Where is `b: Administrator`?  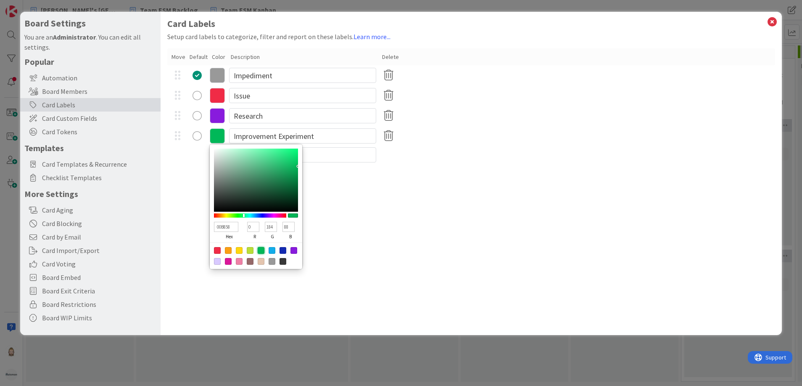 b: Administrator is located at coordinates (74, 37).